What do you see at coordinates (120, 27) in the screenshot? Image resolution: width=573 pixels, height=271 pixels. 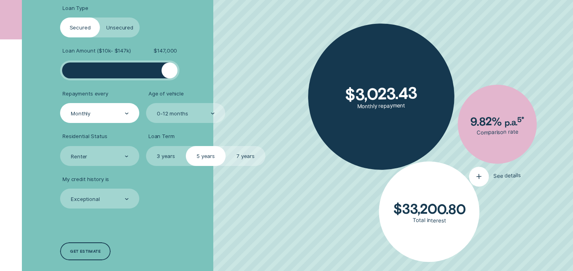 I see `label: Unsecured` at bounding box center [120, 27].